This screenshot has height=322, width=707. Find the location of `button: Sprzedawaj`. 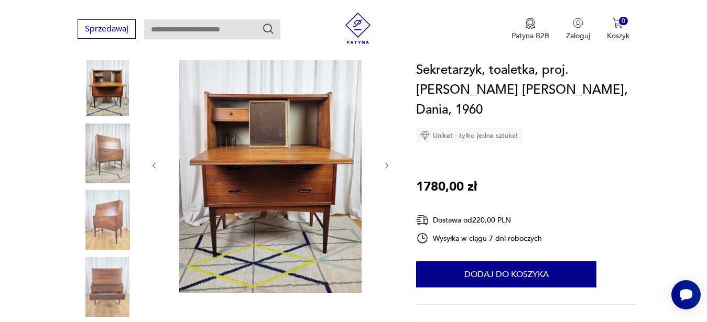

button: Sprzedawaj is located at coordinates (106, 29).